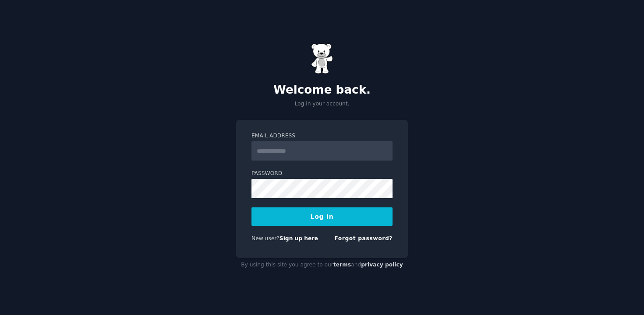 This screenshot has height=315, width=644. What do you see at coordinates (322, 265) in the screenshot?
I see `div: By using this site you agree to our and` at bounding box center [322, 265].